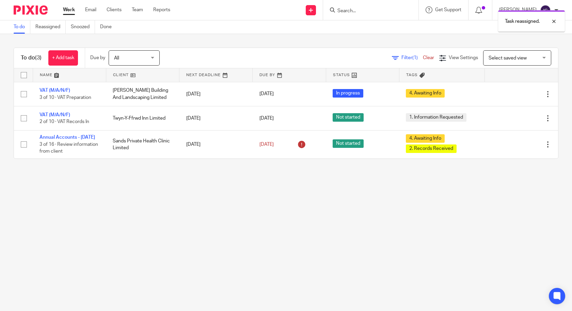 The width and height of the screenshot is (572, 311). What do you see at coordinates (114, 10) in the screenshot?
I see `a: Clients` at bounding box center [114, 10].